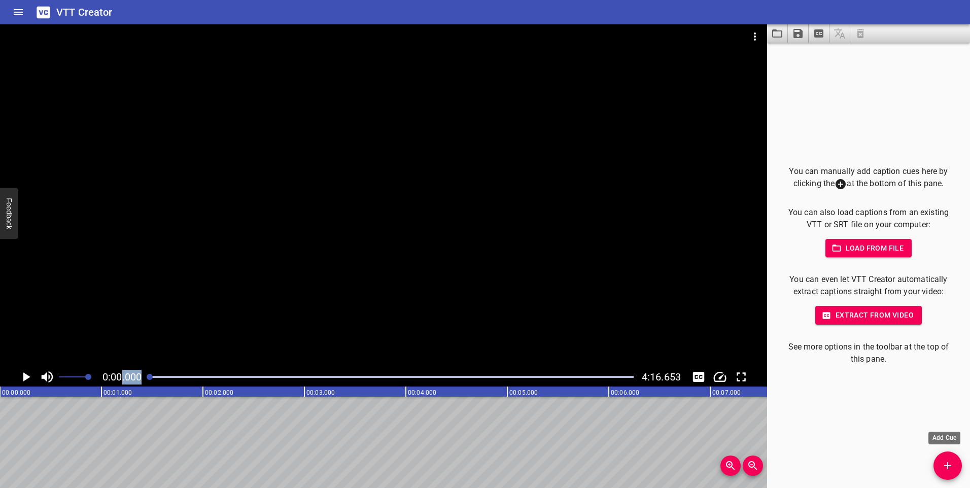  Describe the element at coordinates (777, 33) in the screenshot. I see `svg: Load captions from file` at that location.